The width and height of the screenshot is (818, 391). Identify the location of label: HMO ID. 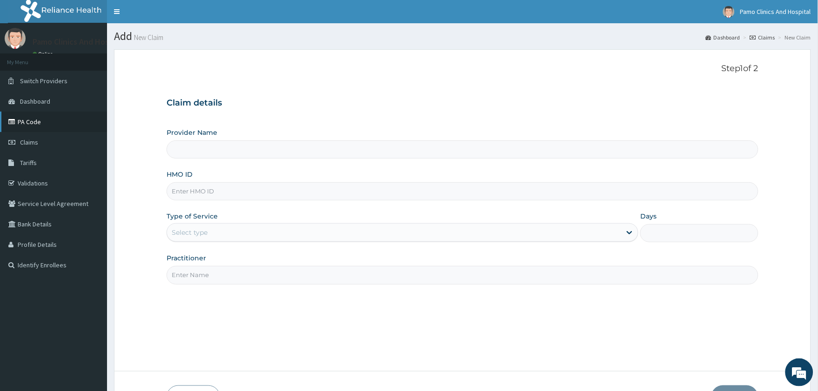
(180, 174).